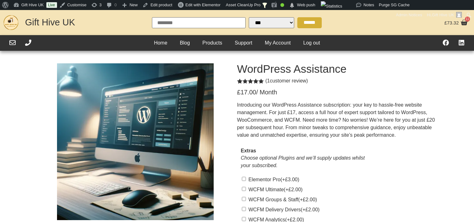 The height and width of the screenshot is (222, 474). What do you see at coordinates (455, 23) in the screenshot?
I see `a: £73.32 11` at bounding box center [455, 23].